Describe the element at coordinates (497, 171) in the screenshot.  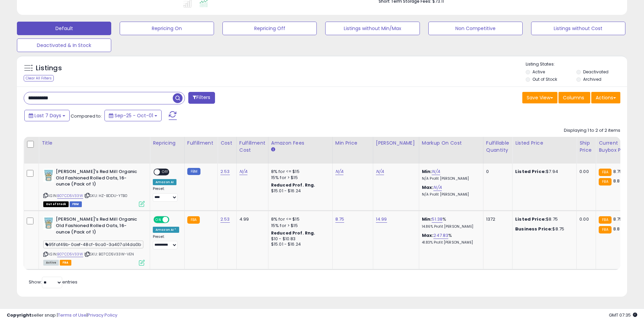
I see `div: 0` at that location.